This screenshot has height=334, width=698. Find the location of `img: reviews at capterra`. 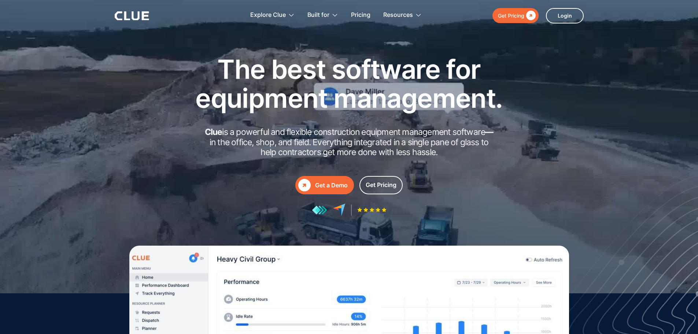

img: reviews at capterra is located at coordinates (339, 210).